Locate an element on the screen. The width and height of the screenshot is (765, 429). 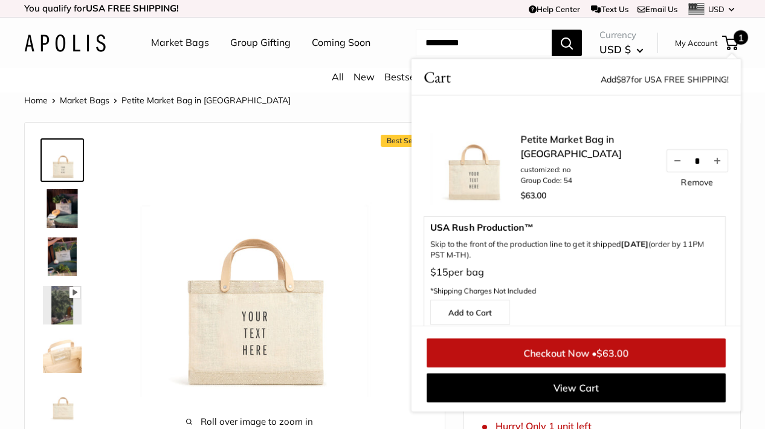
a: Text Us is located at coordinates (609, 9).